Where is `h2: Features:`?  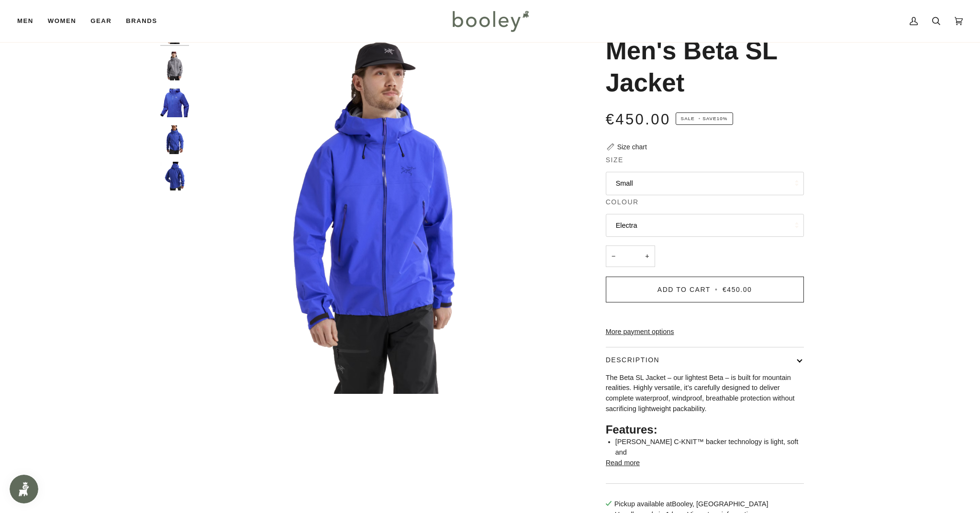
h2: Features: is located at coordinates (705, 430).